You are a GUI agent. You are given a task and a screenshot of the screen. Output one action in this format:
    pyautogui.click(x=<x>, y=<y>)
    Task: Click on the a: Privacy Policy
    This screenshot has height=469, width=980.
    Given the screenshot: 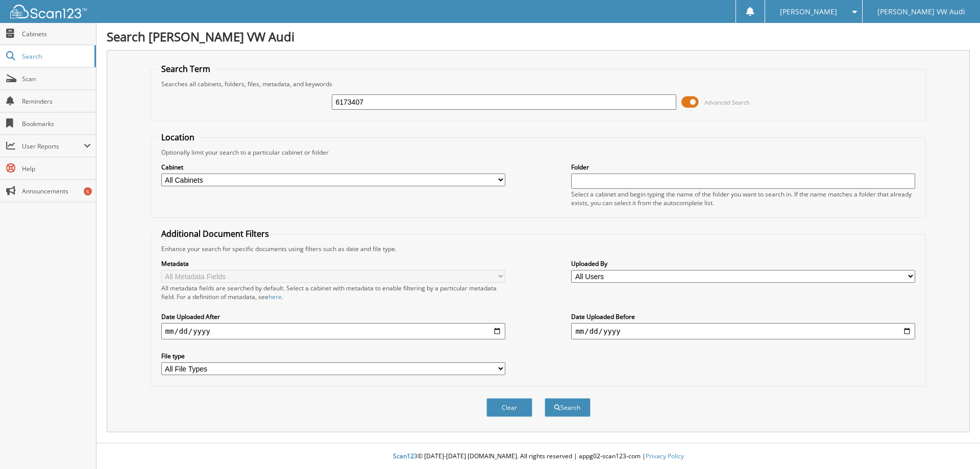 What is the action you would take?
    pyautogui.click(x=665, y=456)
    